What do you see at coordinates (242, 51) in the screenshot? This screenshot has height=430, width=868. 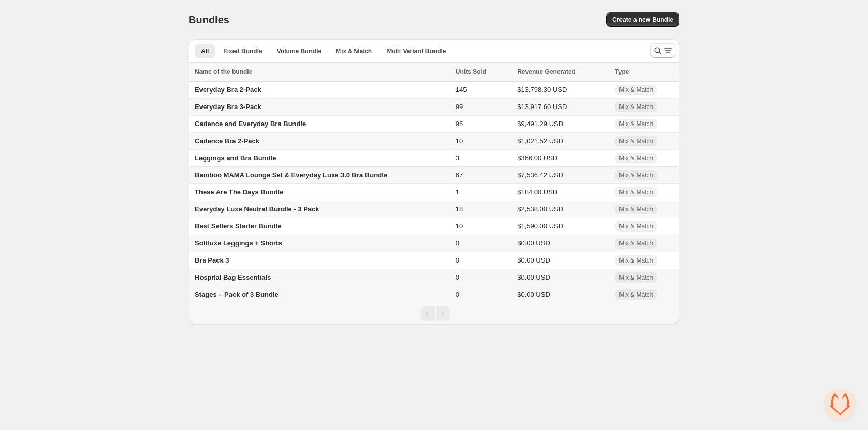 I see `span: Fixed Bundle` at bounding box center [242, 51].